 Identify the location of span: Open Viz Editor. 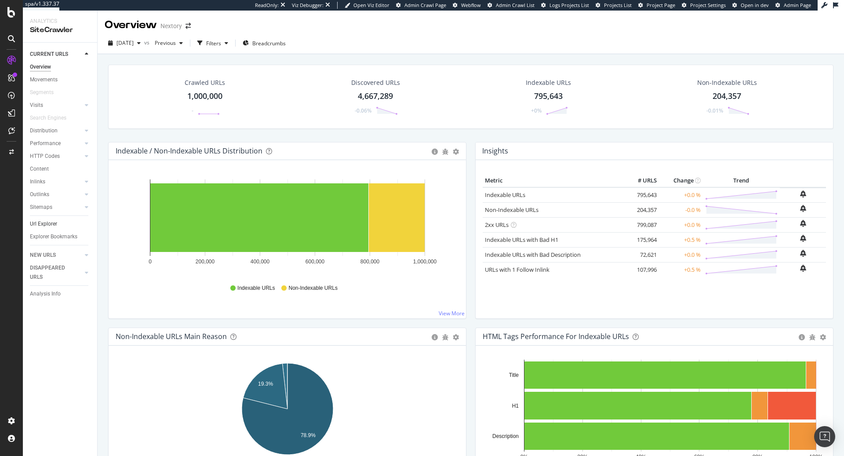
(371, 5).